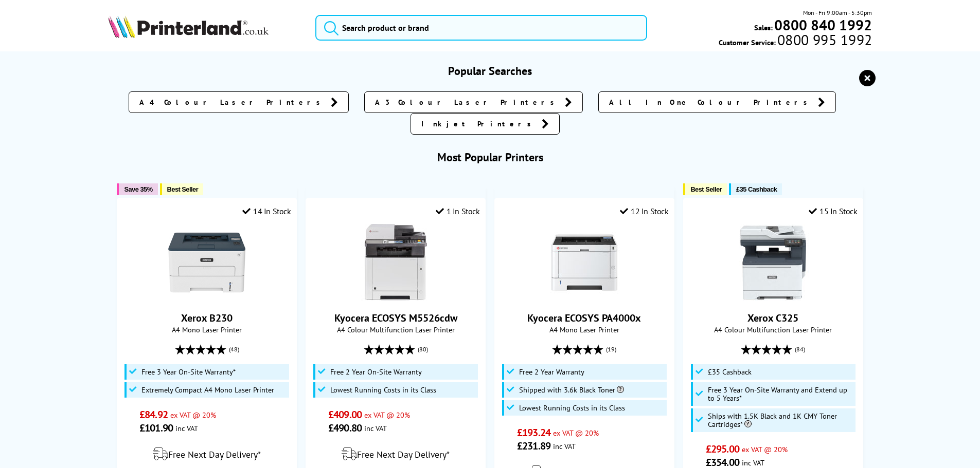 The width and height of the screenshot is (980, 468). Describe the element at coordinates (467, 102) in the screenshot. I see `span: A3 Colour Laser Printers` at that location.